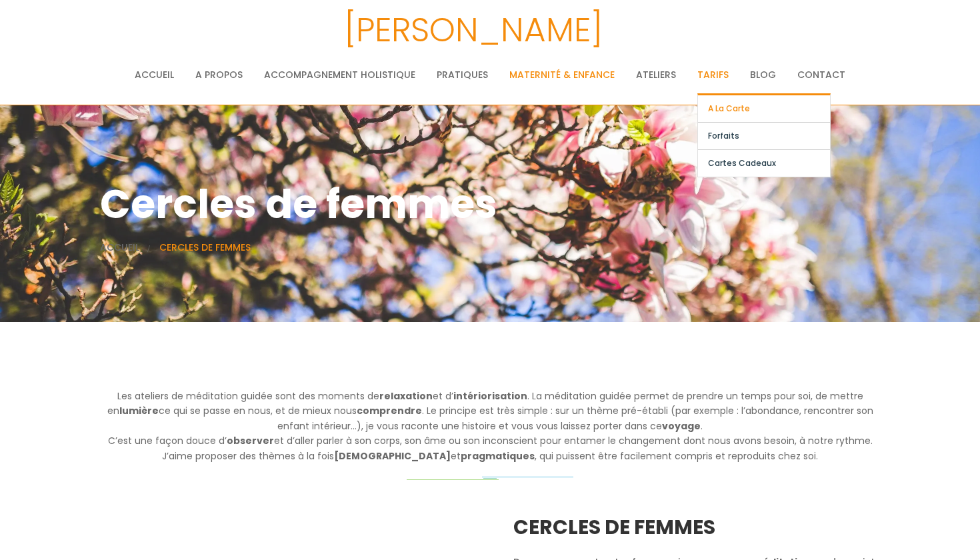  Describe the element at coordinates (822, 75) in the screenshot. I see `a: Contact` at that location.